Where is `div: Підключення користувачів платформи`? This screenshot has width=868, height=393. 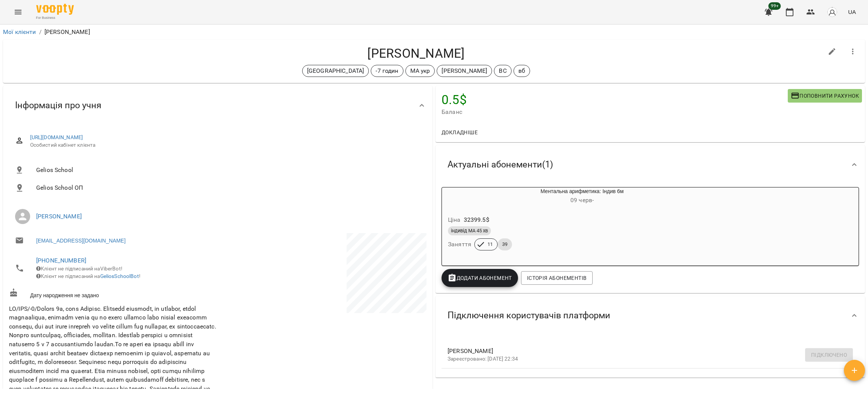 div: Підключення користувачів платформи is located at coordinates (650, 315).